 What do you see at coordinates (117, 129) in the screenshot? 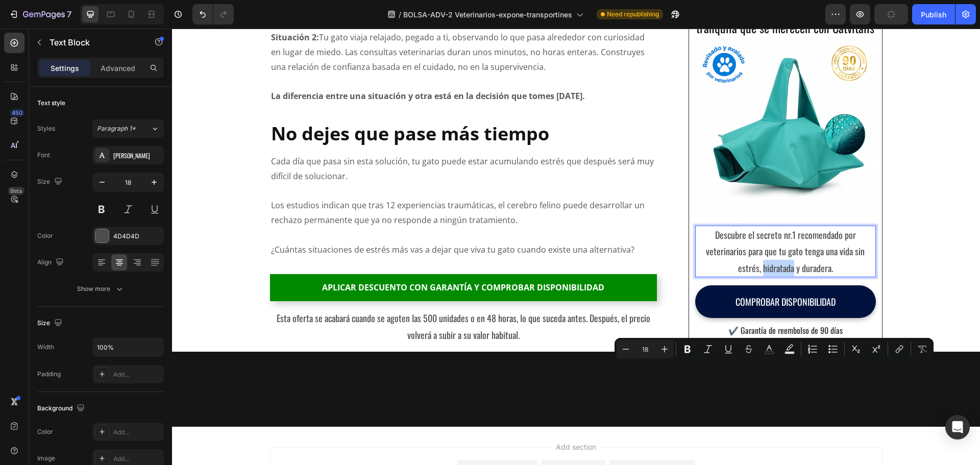
I see `span: Paragraph 1*` at bounding box center [117, 129].